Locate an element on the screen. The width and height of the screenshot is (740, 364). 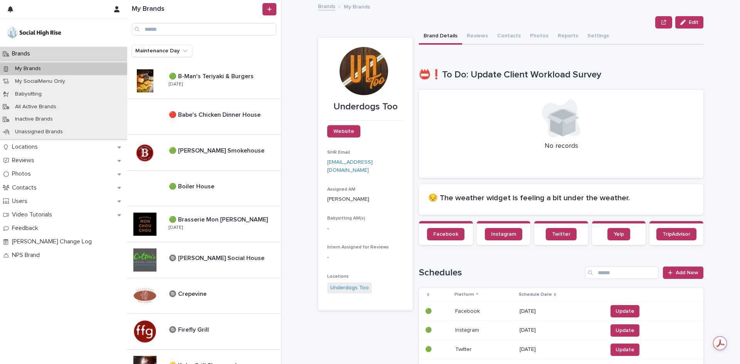
p: Facebook is located at coordinates (468, 311).